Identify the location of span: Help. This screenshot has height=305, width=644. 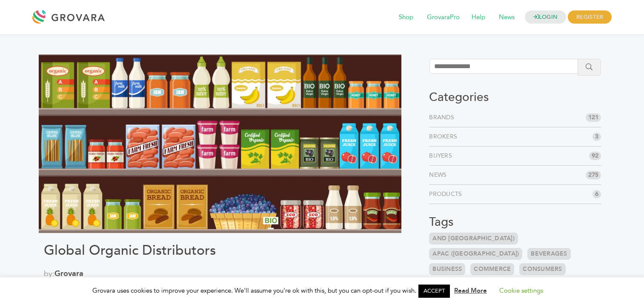
(478, 18).